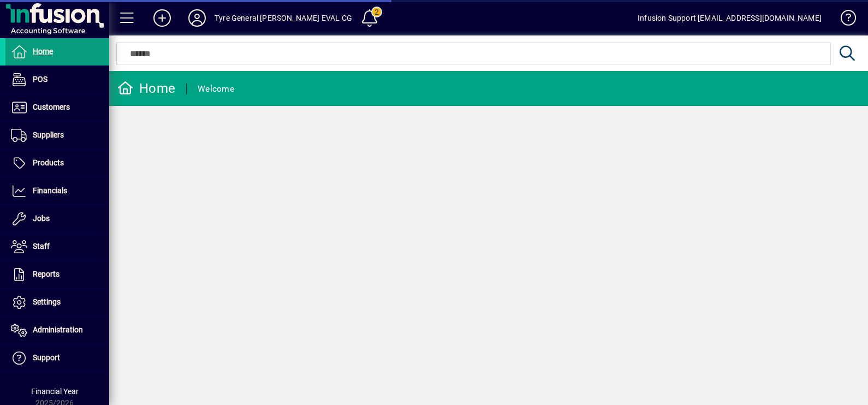  Describe the element at coordinates (58, 136) in the screenshot. I see `a: Suppliers` at that location.